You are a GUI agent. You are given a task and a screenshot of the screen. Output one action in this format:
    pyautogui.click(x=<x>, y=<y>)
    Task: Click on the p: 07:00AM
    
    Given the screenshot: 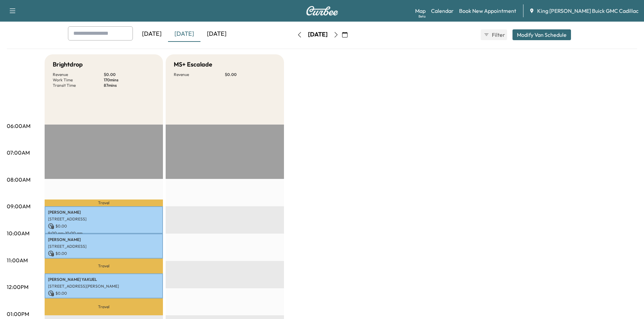 What is the action you would take?
    pyautogui.click(x=18, y=152)
    